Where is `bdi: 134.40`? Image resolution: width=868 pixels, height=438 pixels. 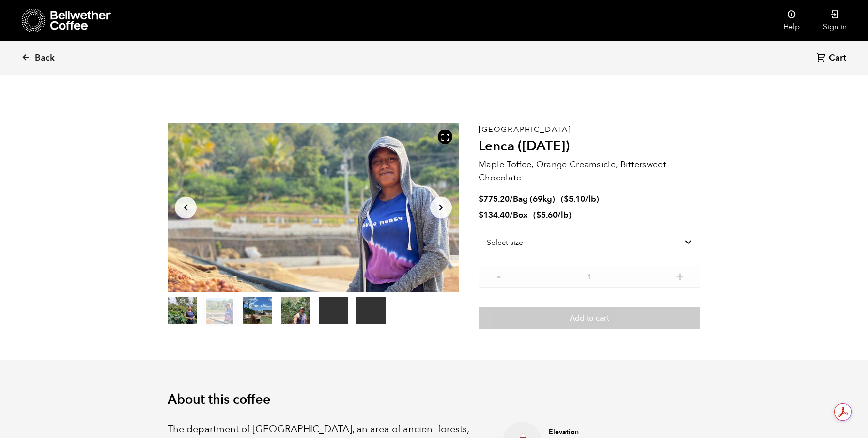
bdi: 134.40 is located at coordinates (494, 215).